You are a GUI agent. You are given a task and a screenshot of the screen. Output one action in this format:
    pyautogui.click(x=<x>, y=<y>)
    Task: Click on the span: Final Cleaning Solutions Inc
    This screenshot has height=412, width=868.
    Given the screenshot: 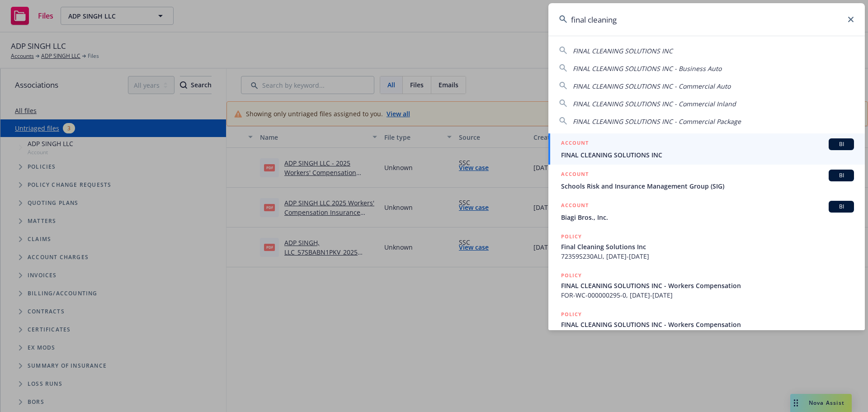 What is the action you would take?
    pyautogui.click(x=708, y=246)
    